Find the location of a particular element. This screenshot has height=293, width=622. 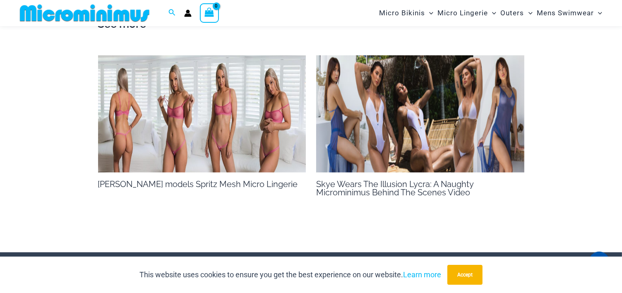

span: Micro Lingerie is located at coordinates (463, 13).